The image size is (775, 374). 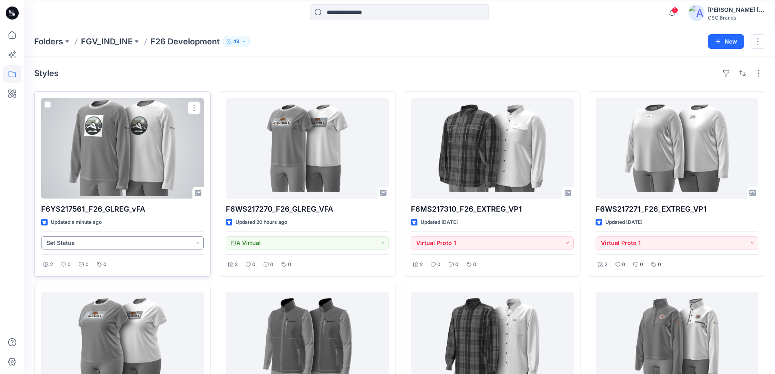 What do you see at coordinates (236, 41) in the screenshot?
I see `button: 49` at bounding box center [236, 41].